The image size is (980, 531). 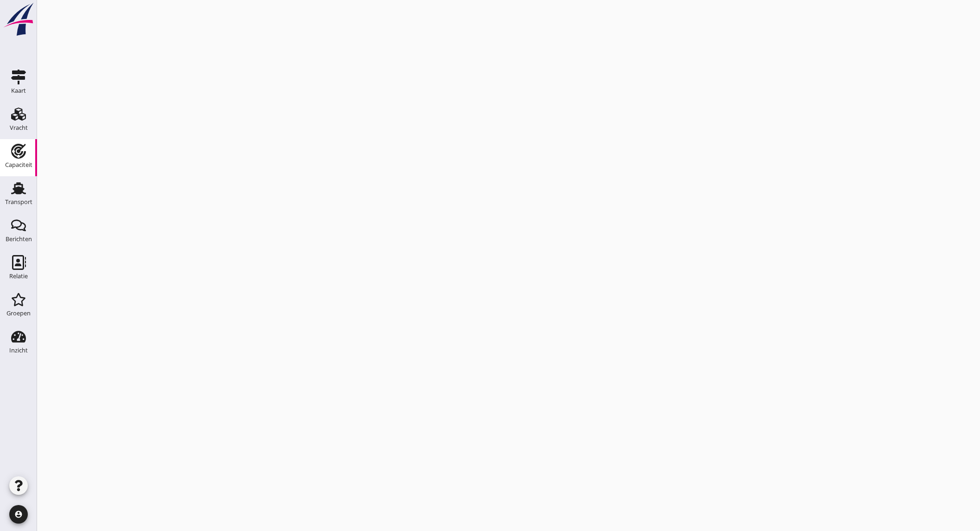 I want to click on div: Vracht, so click(x=19, y=128).